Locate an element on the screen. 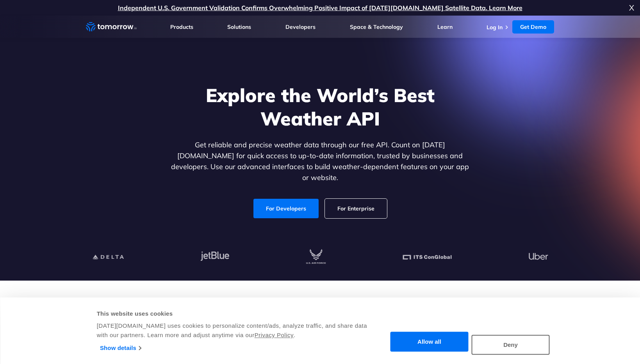 The height and width of the screenshot is (364, 640). button: Allow all is located at coordinates (430, 342).